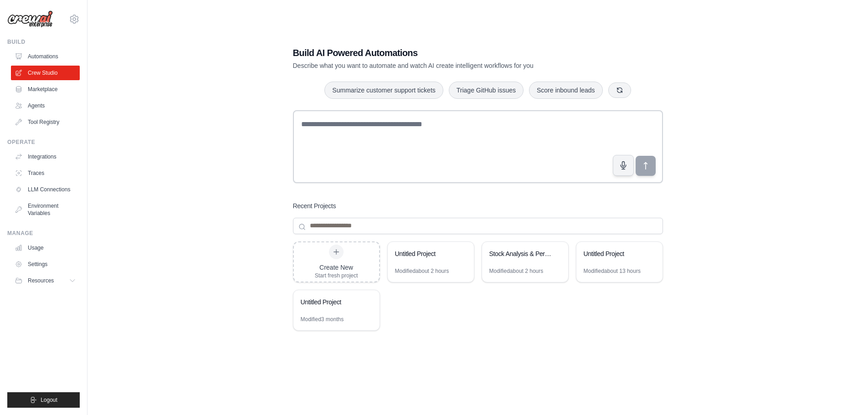 The height and width of the screenshot is (415, 868). What do you see at coordinates (336, 267) in the screenshot?
I see `div: Create New` at bounding box center [336, 267].